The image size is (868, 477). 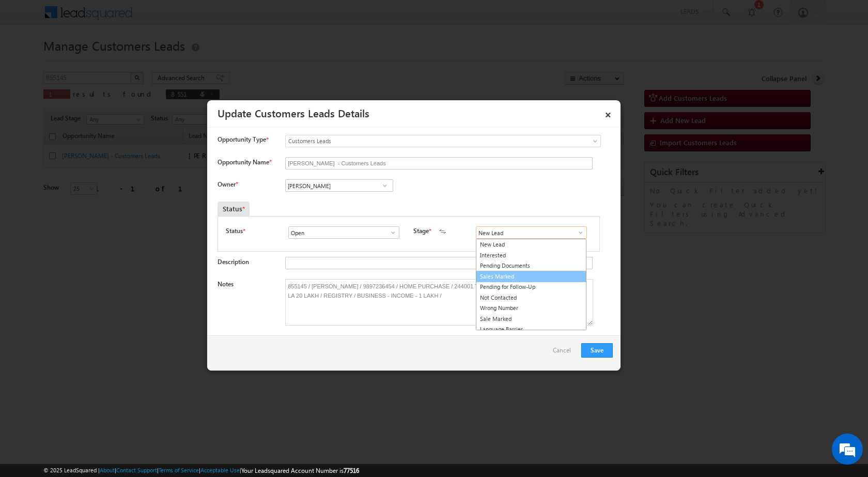 What do you see at coordinates (201, 470) in the screenshot?
I see `span: © 2025 LeadSquared | | | | |` at bounding box center [201, 470].